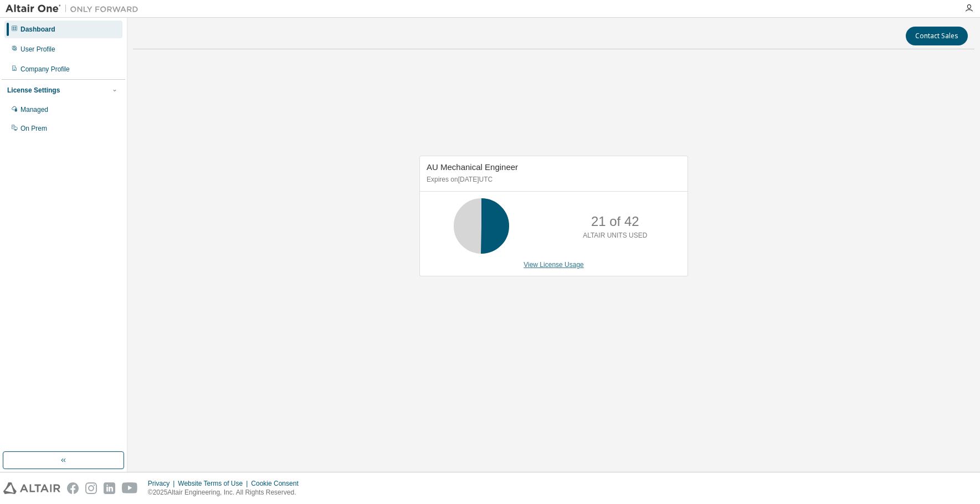 This screenshot has width=980, height=504. What do you see at coordinates (130, 488) in the screenshot?
I see `img: youtube.svg` at bounding box center [130, 488].